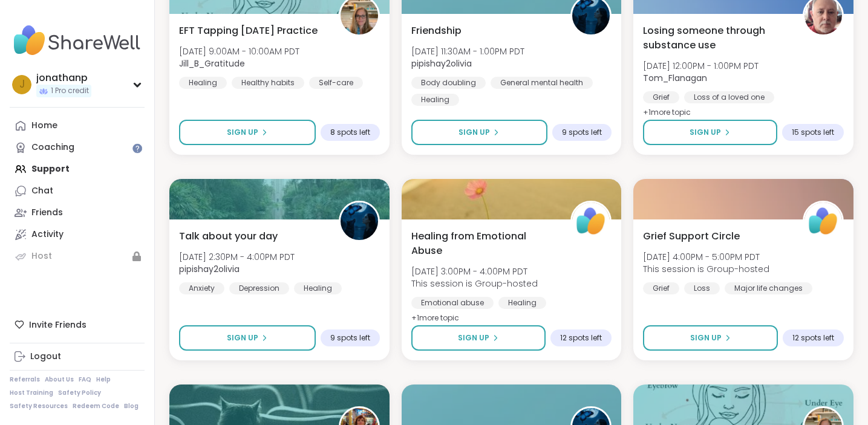 This screenshot has width=868, height=425. Describe the element at coordinates (675, 78) in the screenshot. I see `b: Tom_Flanagan` at that location.